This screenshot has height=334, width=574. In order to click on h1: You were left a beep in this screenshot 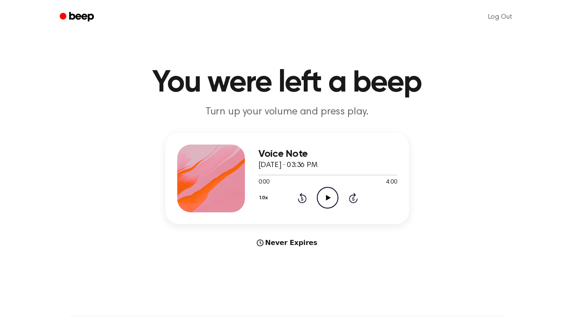, I will do `click(287, 83)`.